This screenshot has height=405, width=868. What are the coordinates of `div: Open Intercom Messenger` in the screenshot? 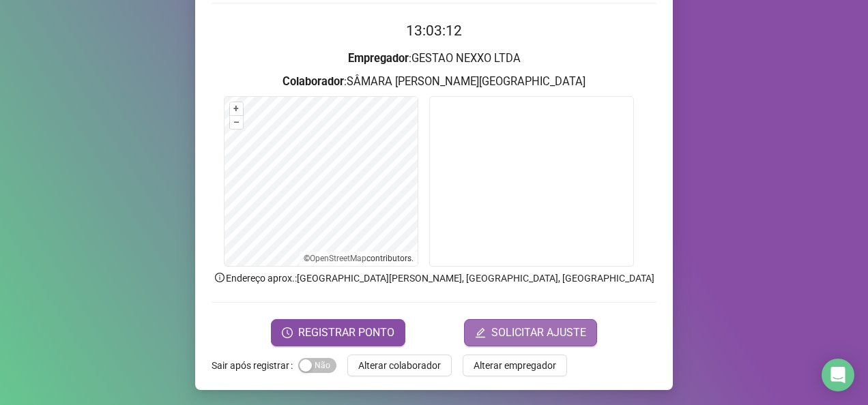 It's located at (838, 375).